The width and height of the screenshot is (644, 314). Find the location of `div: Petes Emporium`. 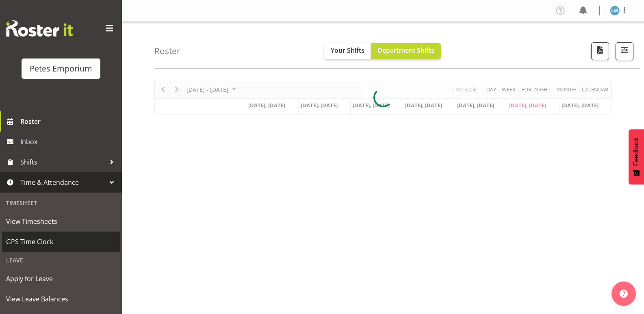

div: Petes Emporium is located at coordinates (61, 69).